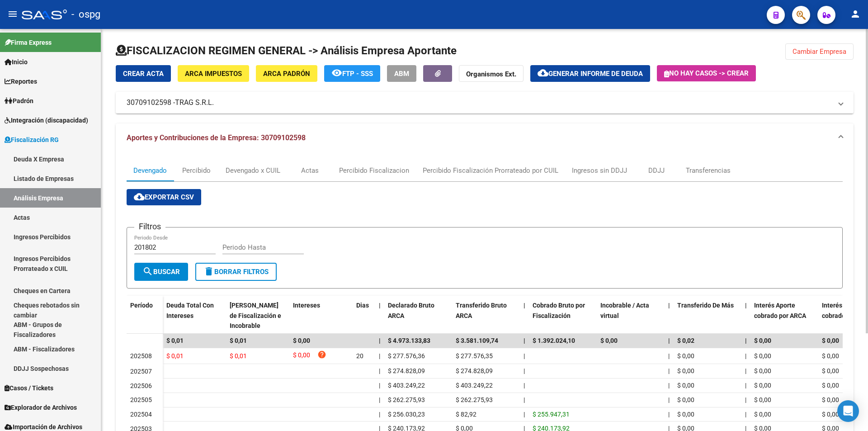 This screenshot has height=431, width=868. I want to click on span: $ 0,02, so click(686, 340).